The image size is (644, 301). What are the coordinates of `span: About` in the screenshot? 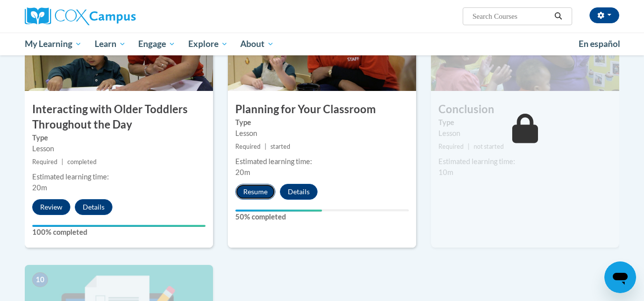 It's located at (257, 44).